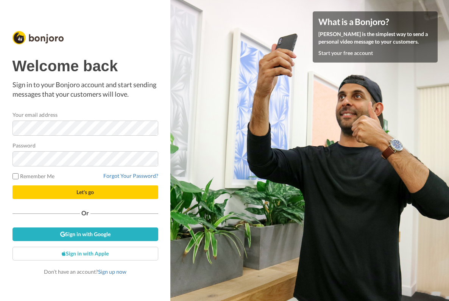 The image size is (449, 301). What do you see at coordinates (24, 145) in the screenshot?
I see `label: Password` at bounding box center [24, 145].